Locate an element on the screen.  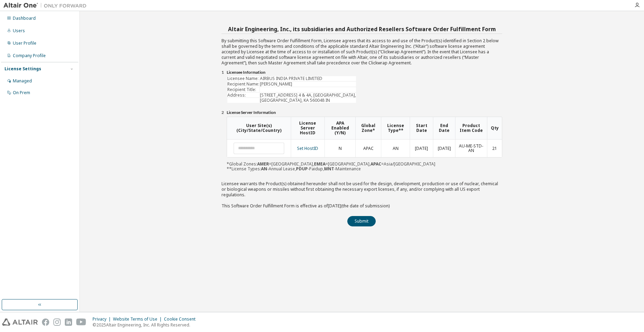
td: AU-ME-STD-AN is located at coordinates (471, 149).